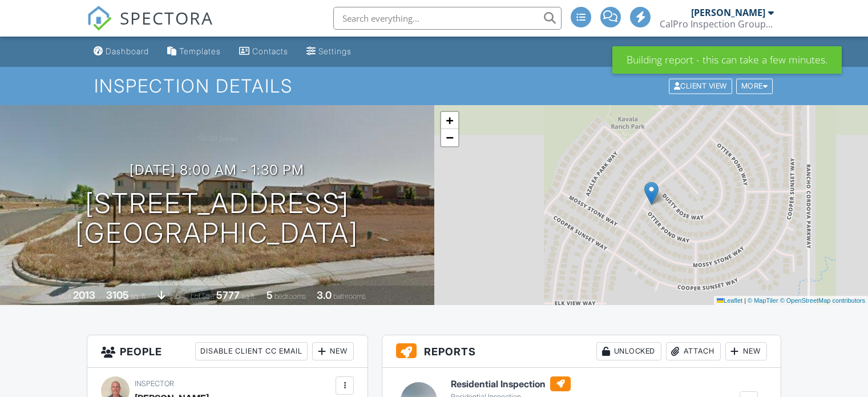 This screenshot has height=397, width=868. What do you see at coordinates (727, 60) in the screenshot?
I see `div: Building report - this can take a few minutes.` at bounding box center [727, 60].